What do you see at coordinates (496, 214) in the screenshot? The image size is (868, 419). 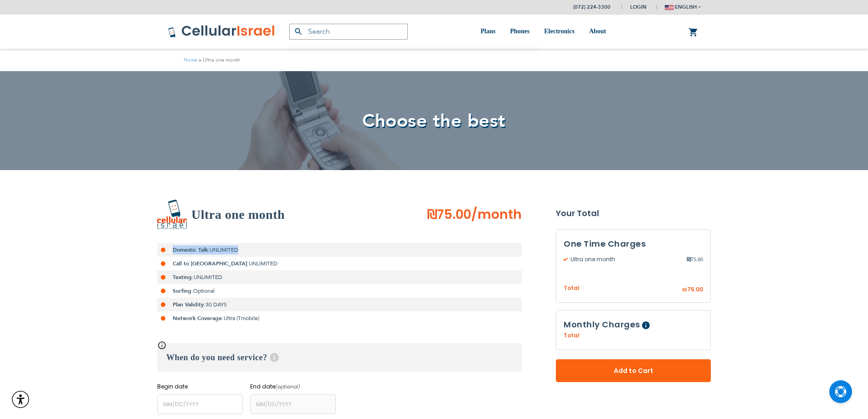 I see `span: /month` at bounding box center [496, 214].